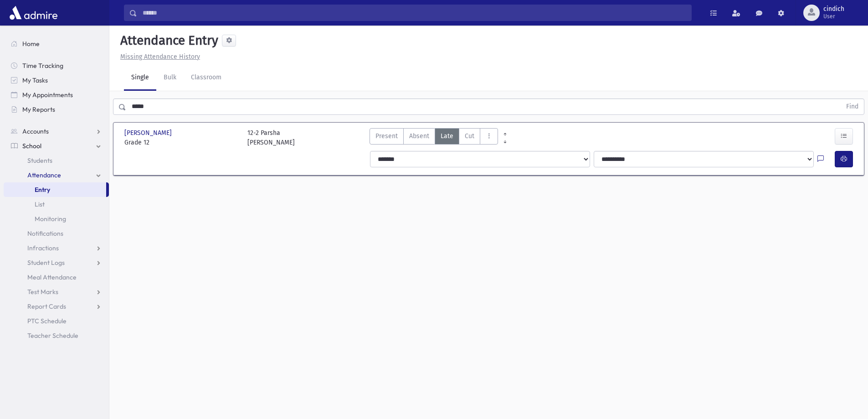 The height and width of the screenshot is (419, 868). I want to click on span: List, so click(40, 204).